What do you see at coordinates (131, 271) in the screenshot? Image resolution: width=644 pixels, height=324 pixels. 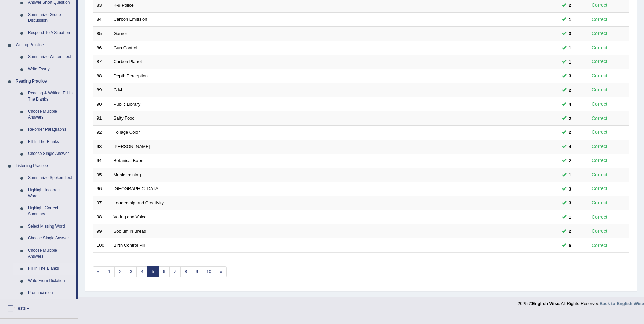 I see `a: 3` at bounding box center [131, 271].